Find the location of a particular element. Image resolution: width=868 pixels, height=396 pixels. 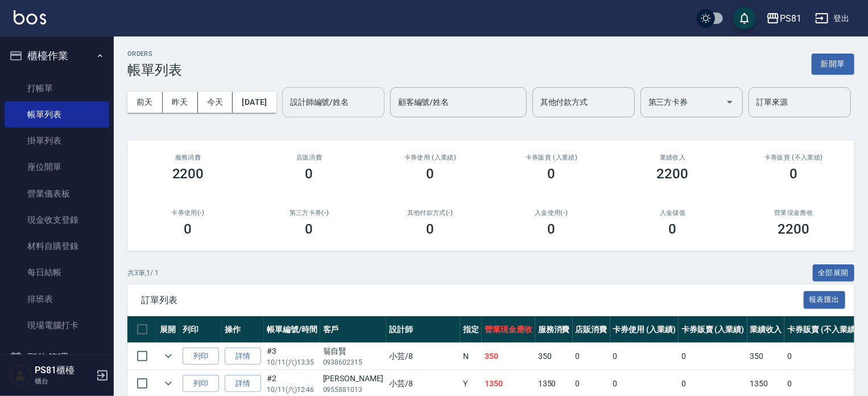

th: 客戶 is located at coordinates (354, 329).